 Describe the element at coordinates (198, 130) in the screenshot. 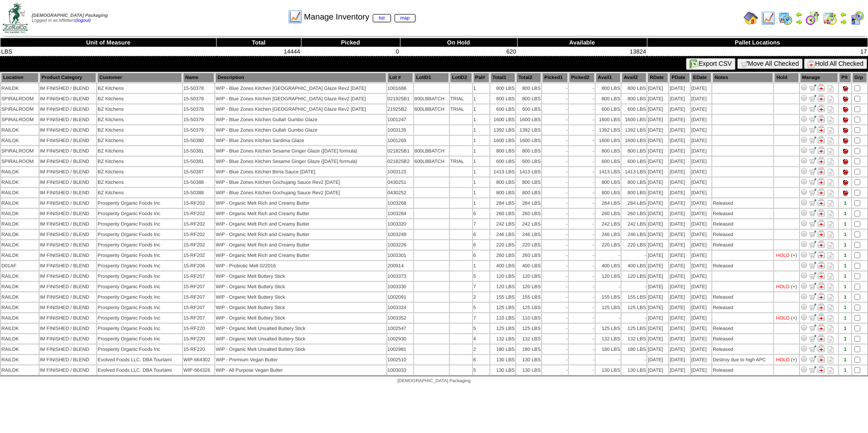

I see `td: 15-50379` at that location.